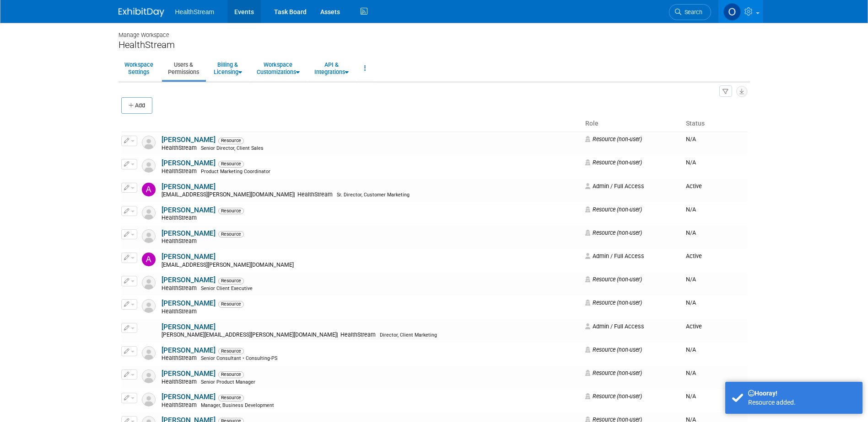 The image size is (868, 422). I want to click on div: Hooray!, so click(802, 393).